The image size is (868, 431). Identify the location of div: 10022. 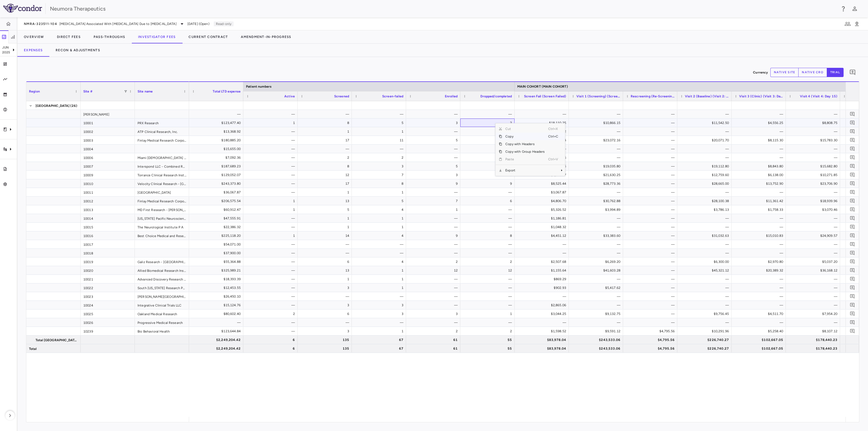
(108, 288).